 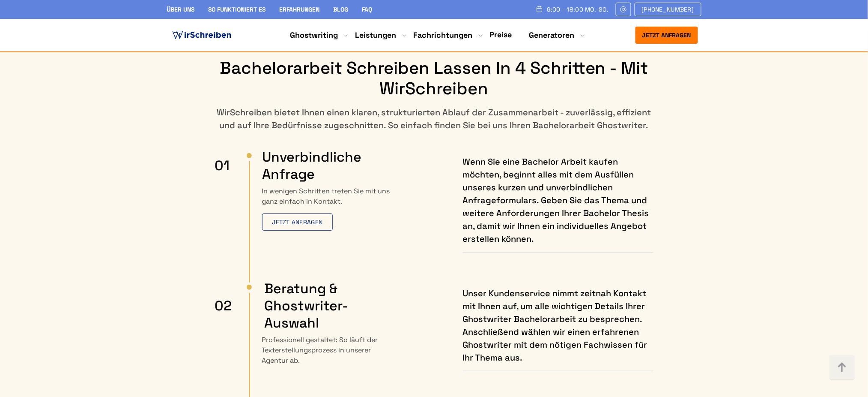 I want to click on a: Generatoren, so click(x=553, y=35).